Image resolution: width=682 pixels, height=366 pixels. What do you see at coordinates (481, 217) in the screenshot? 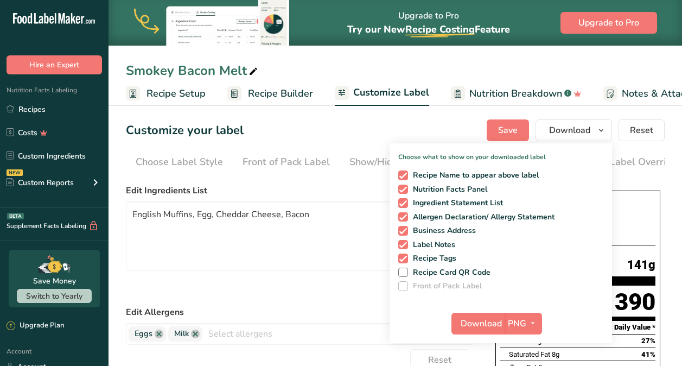
I see `span: Allergen Declaration/ Allergy Statement` at bounding box center [481, 217].